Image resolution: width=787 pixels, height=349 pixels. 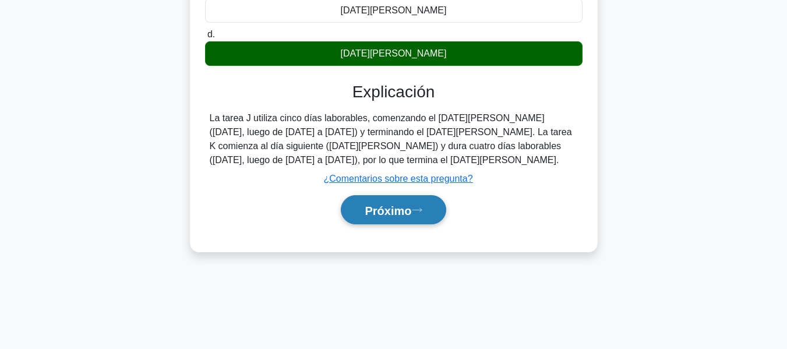 I want to click on font: Explicación, so click(x=394, y=91).